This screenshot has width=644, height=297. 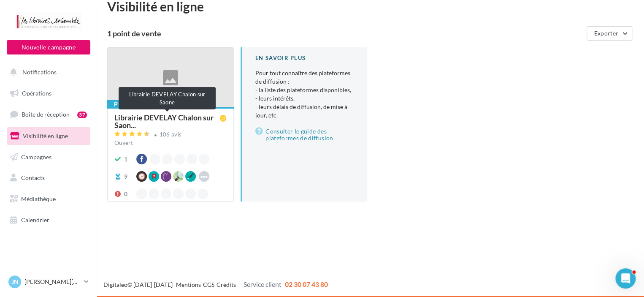 What do you see at coordinates (307, 284) in the screenshot?
I see `span: 02 30 07 43 80` at bounding box center [307, 284].